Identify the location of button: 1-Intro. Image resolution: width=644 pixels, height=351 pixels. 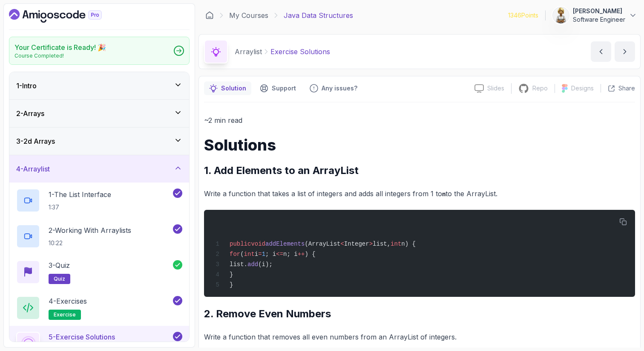
(99, 86).